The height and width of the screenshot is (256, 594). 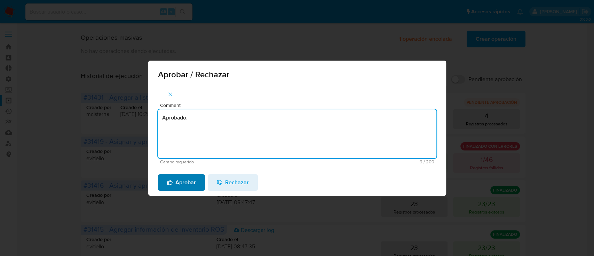 I want to click on span: Aprobar / Rechazar, so click(x=297, y=75).